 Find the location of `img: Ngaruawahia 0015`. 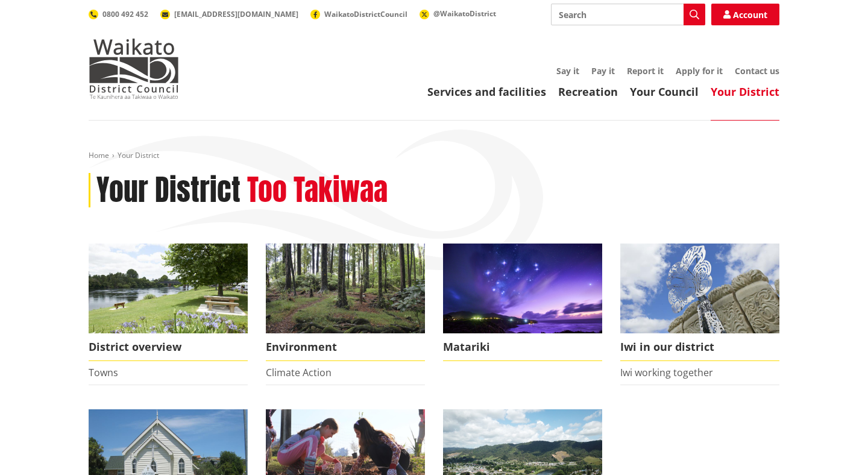

img: Ngaruawahia 0015 is located at coordinates (169, 288).